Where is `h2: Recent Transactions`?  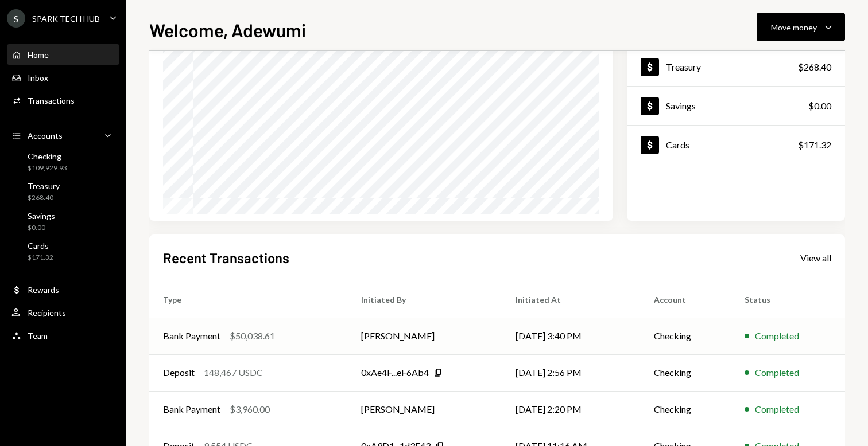 h2: Recent Transactions is located at coordinates (226, 257).